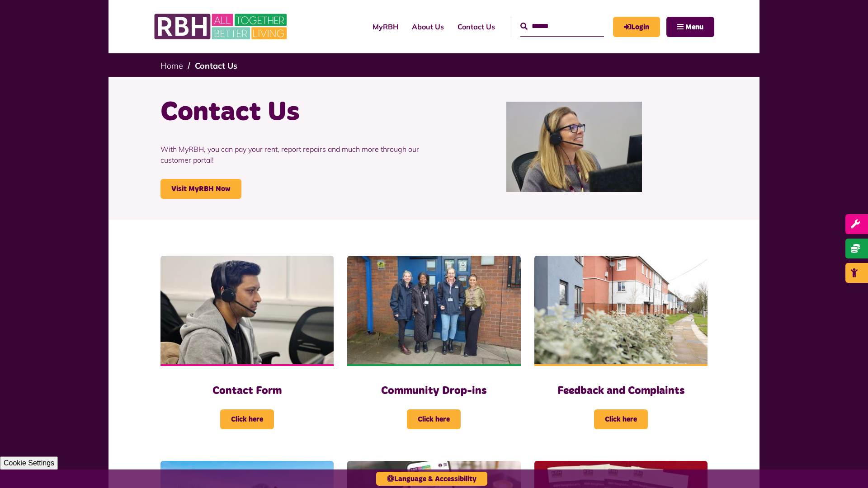  What do you see at coordinates (428, 26) in the screenshot?
I see `a: About Us` at bounding box center [428, 26].